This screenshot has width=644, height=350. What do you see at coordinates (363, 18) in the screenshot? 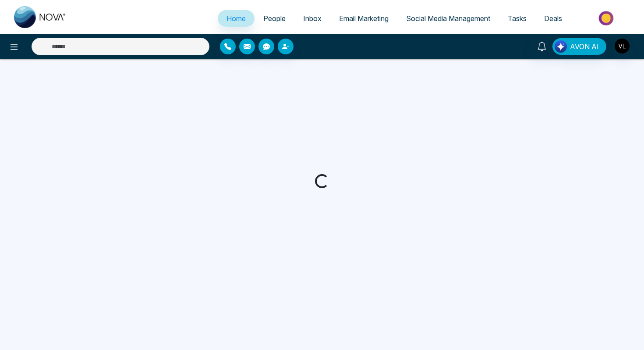
I see `span: Email Marketing` at bounding box center [363, 18].